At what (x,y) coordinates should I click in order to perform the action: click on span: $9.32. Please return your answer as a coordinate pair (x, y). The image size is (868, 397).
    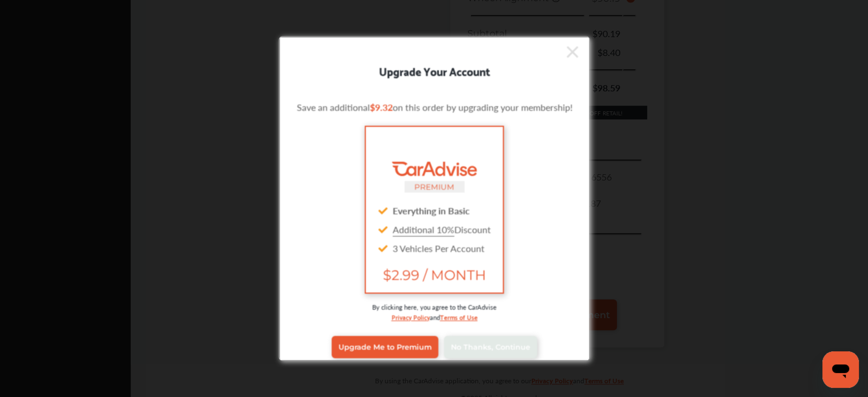
    Looking at the image, I should click on (381, 106).